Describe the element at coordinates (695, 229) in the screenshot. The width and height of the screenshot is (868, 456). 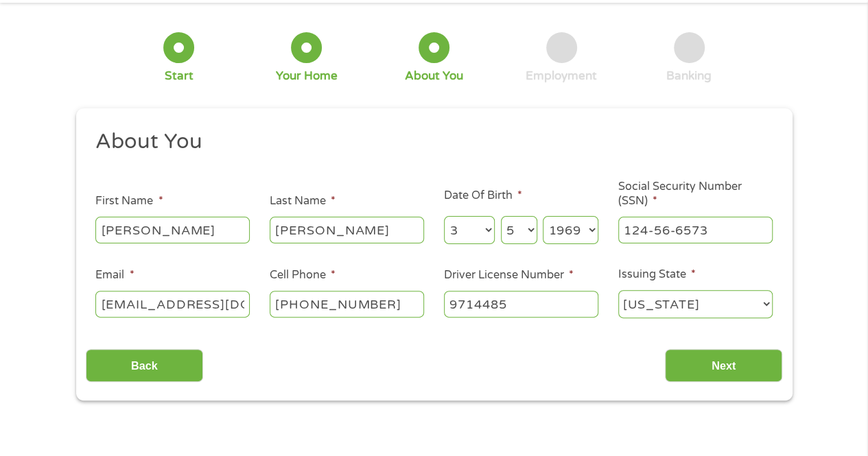
I see `input: 078-05-1120` at that location.